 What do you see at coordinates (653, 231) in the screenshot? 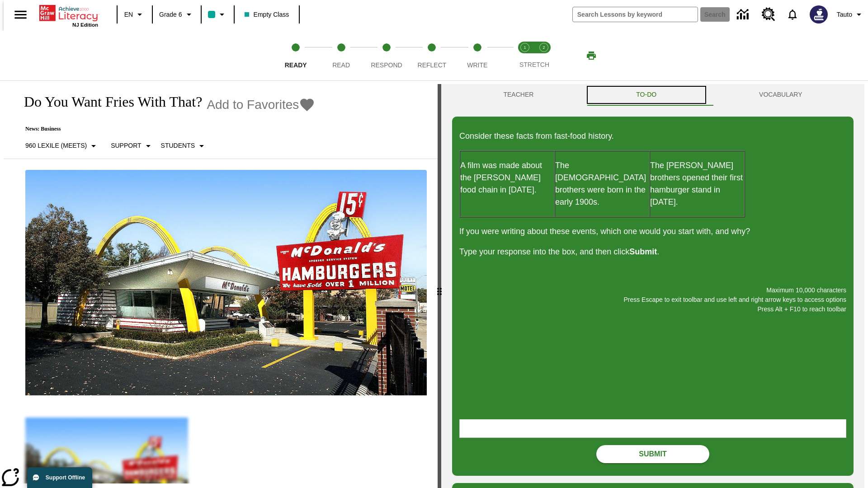
I see `p: If you were writing about these events, which one would you start with, and why?` at bounding box center [653, 231].